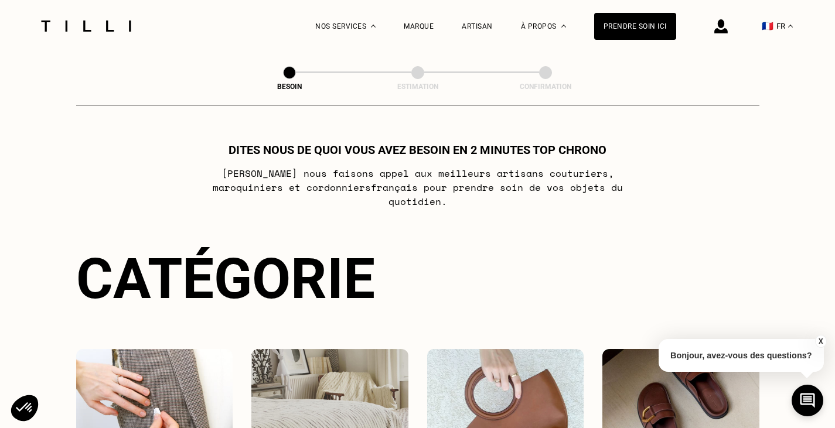  Describe the element at coordinates (418, 26) in the screenshot. I see `a: Marque` at that location.